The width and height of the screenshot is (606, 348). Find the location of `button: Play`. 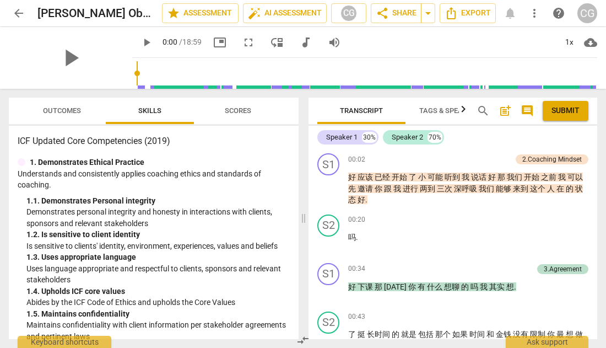

button: Play is located at coordinates (147, 42).